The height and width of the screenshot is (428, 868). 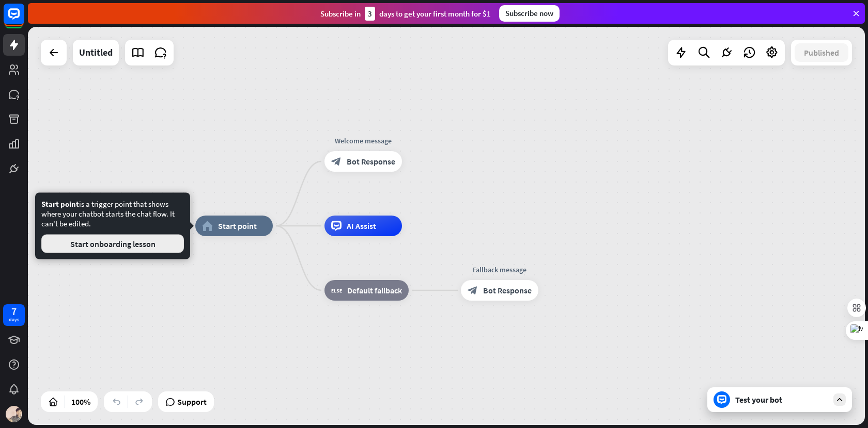 What do you see at coordinates (370, 13) in the screenshot?
I see `div: 3` at bounding box center [370, 13].